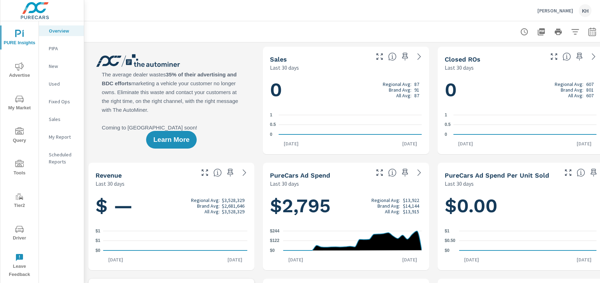  I want to click on span: My Market, so click(19, 103).